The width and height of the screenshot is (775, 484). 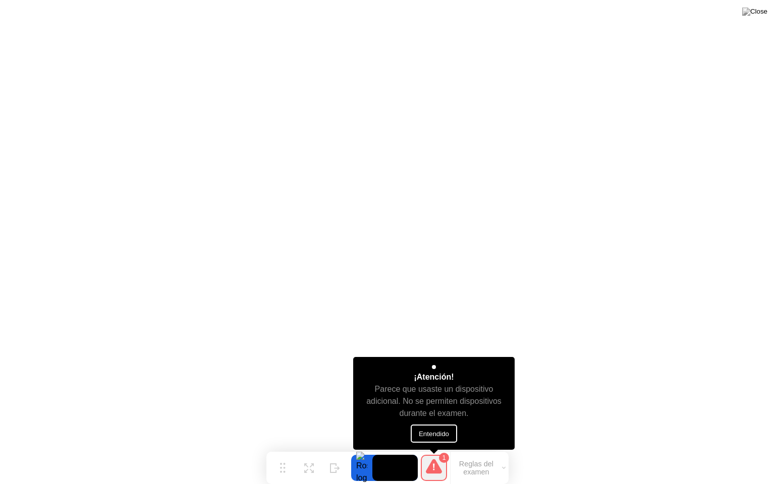 What do you see at coordinates (434, 434) in the screenshot?
I see `button: Entendido` at bounding box center [434, 434].